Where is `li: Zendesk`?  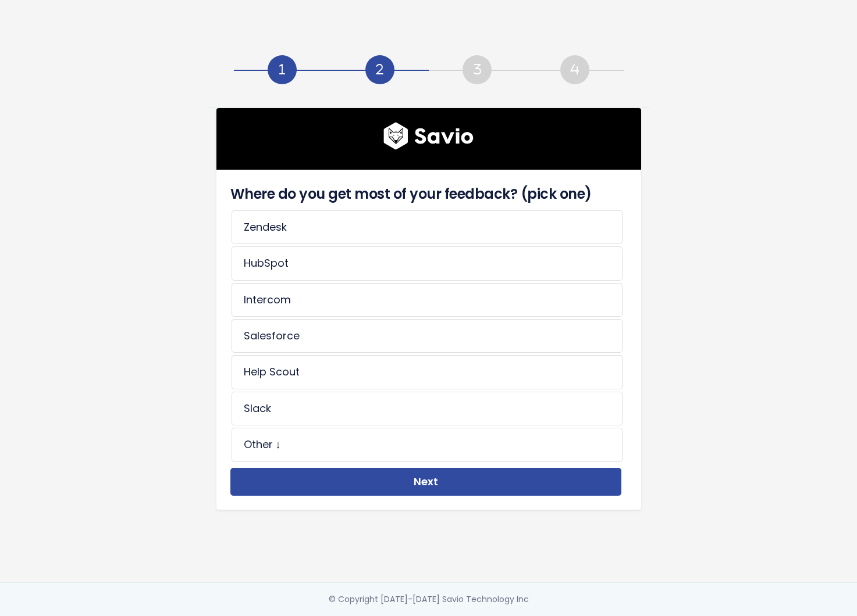 li: Zendesk is located at coordinates (427, 227).